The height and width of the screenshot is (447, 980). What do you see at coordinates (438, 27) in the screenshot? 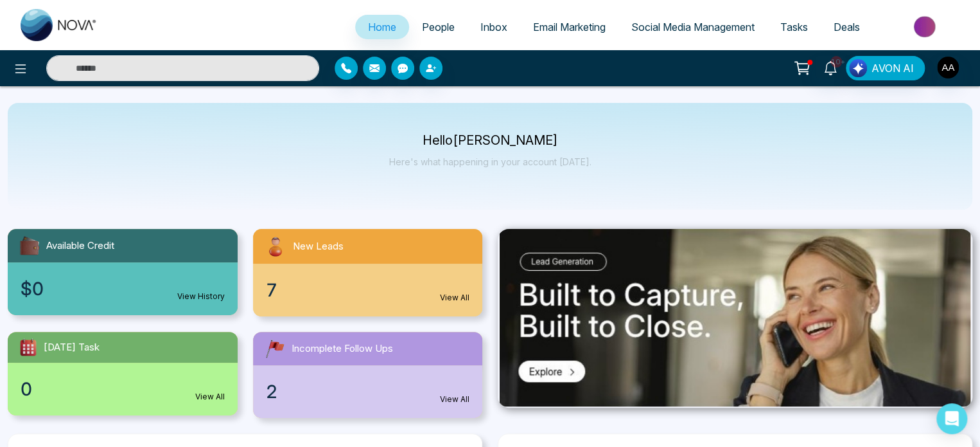
I see `span: People` at bounding box center [438, 27].